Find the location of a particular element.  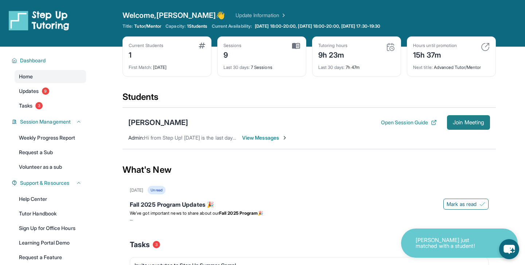

span: Admin : is located at coordinates (136, 137).